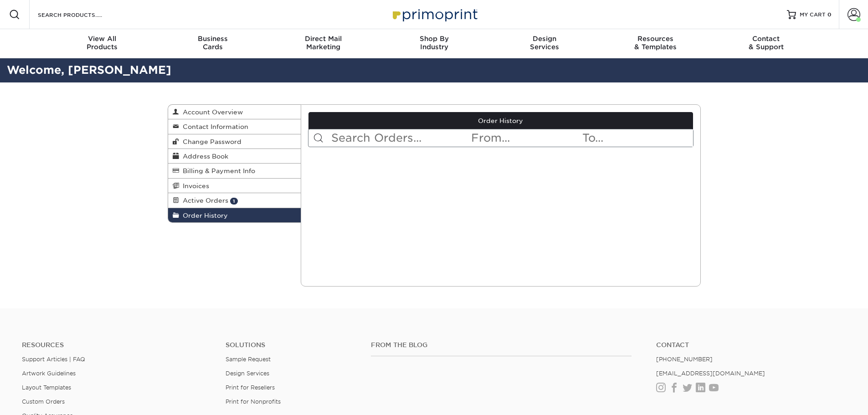 The height and width of the screenshot is (415, 868). Describe the element at coordinates (102, 43) in the screenshot. I see `div: Products` at that location.